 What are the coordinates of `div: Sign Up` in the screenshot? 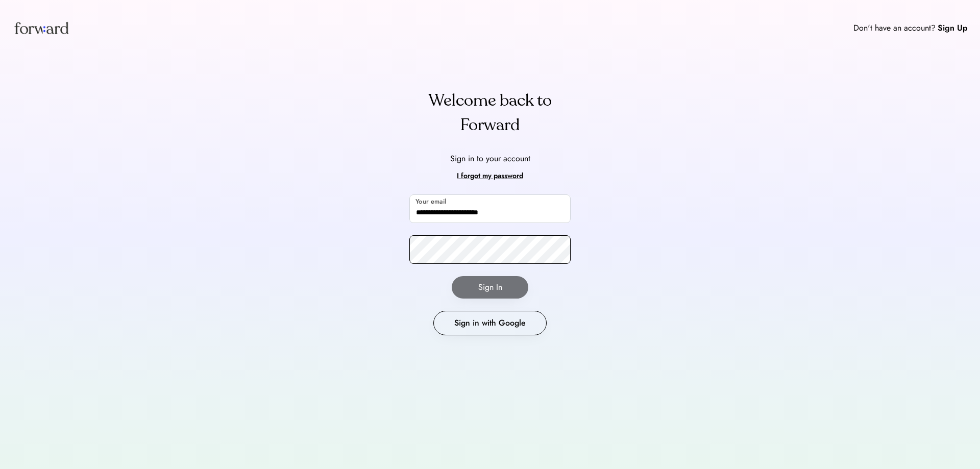 It's located at (953, 28).